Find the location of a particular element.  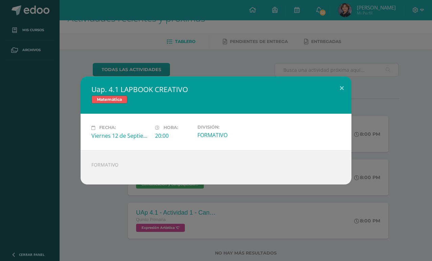

div: Viernes 12 de Septiembre is located at coordinates (121, 136).